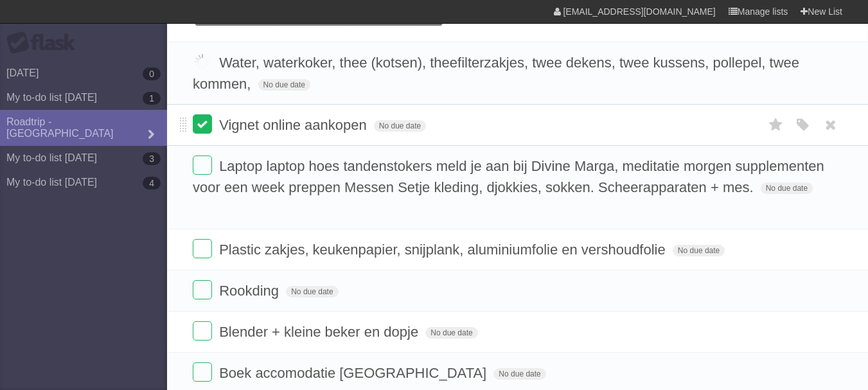  Describe the element at coordinates (152, 74) in the screenshot. I see `b: 0` at that location.